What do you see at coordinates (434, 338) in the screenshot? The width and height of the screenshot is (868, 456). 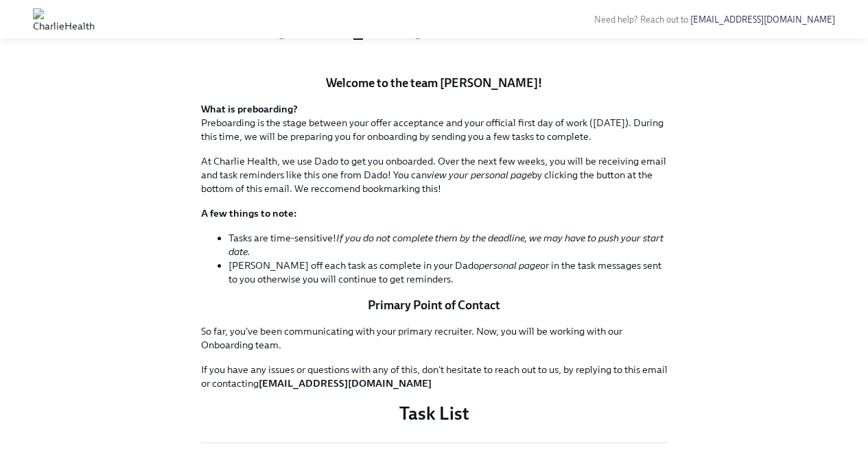 I see `p: So far, you've been communicating with your primary recruiter. Now, you will be working with our ...` at bounding box center [434, 338].